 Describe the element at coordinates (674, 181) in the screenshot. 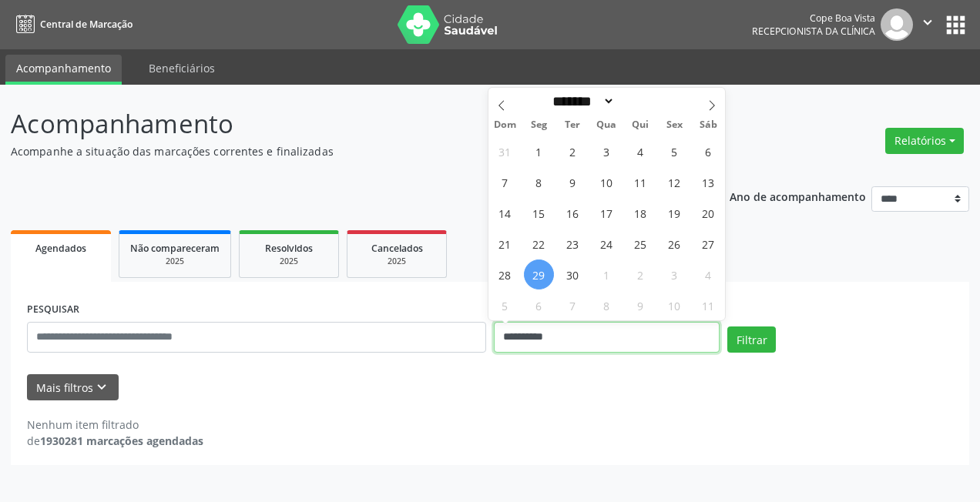

I see `span: Setembro 12, 2025` at that location.